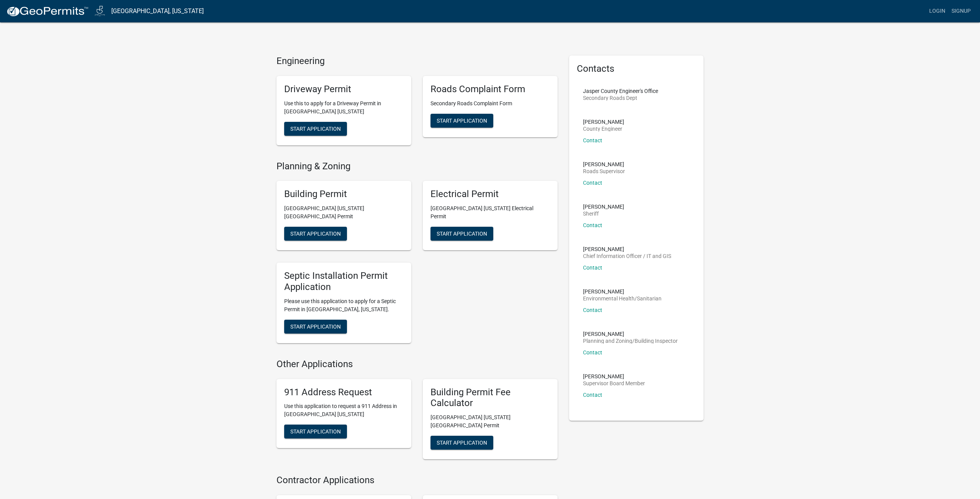  What do you see at coordinates (417, 166) in the screenshot?
I see `h4: Planning & Zoning` at bounding box center [417, 166].